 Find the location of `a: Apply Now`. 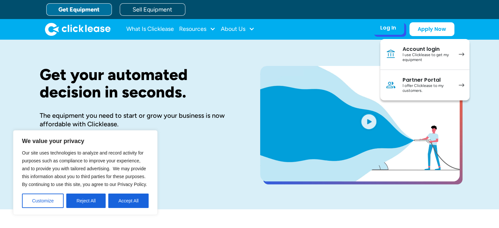

a: Apply Now is located at coordinates (432, 29).